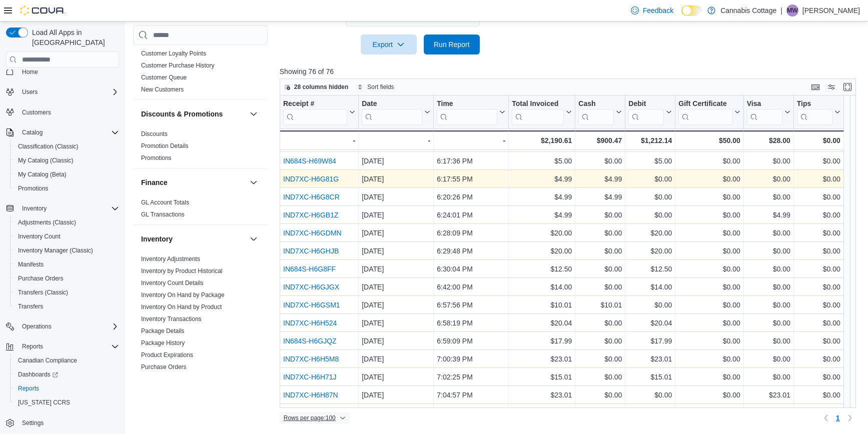  Describe the element at coordinates (650, 112) in the screenshot. I see `button: Debit` at that location.